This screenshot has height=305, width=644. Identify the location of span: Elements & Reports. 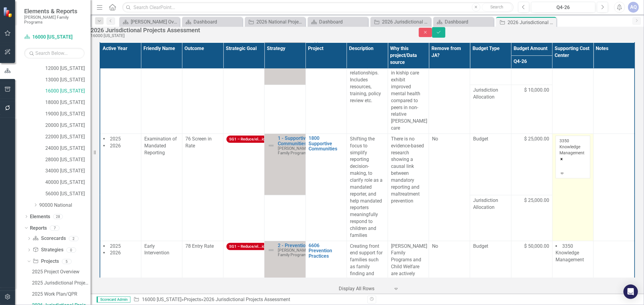
(55, 11).